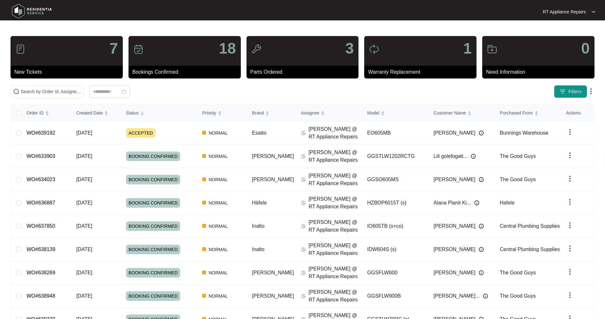  I want to click on span: Purchased From, so click(516, 113).